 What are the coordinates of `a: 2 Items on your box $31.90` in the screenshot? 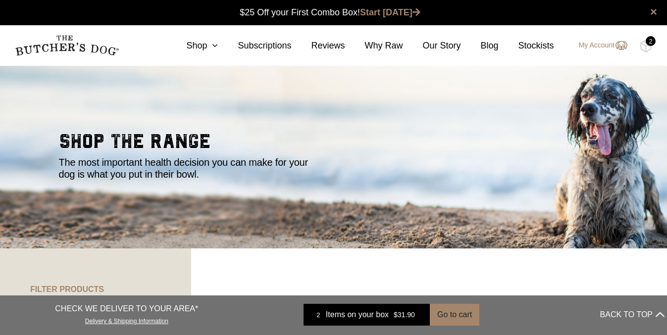 It's located at (366, 315).